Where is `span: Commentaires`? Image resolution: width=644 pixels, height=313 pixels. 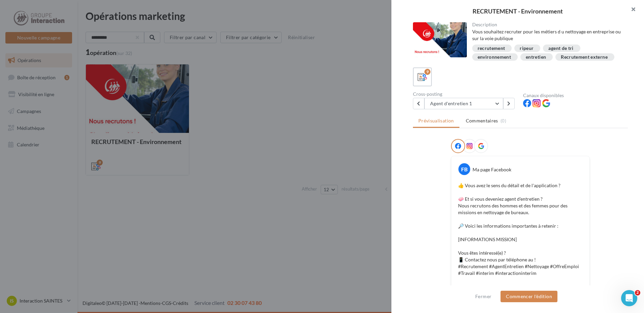 span: Commentaires is located at coordinates (482, 121).